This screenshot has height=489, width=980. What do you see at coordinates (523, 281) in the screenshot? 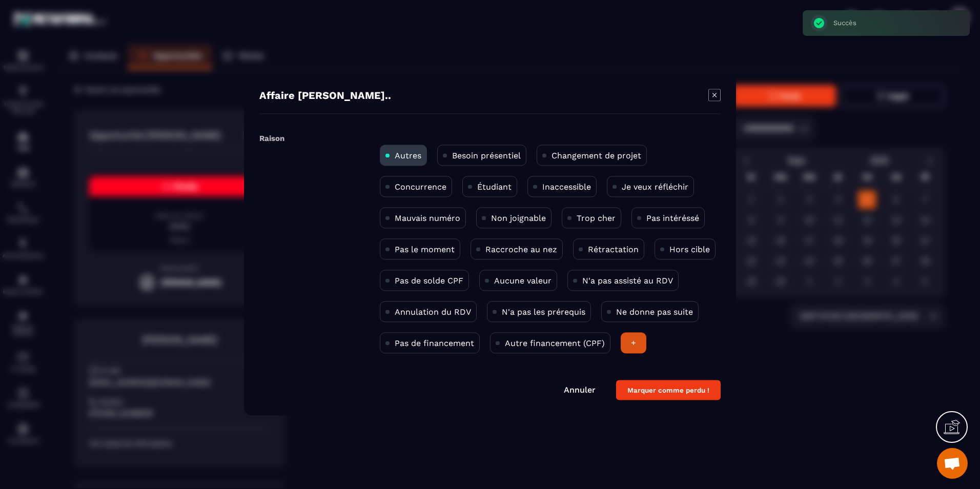
I see `p: Aucune valeur` at bounding box center [523, 281].